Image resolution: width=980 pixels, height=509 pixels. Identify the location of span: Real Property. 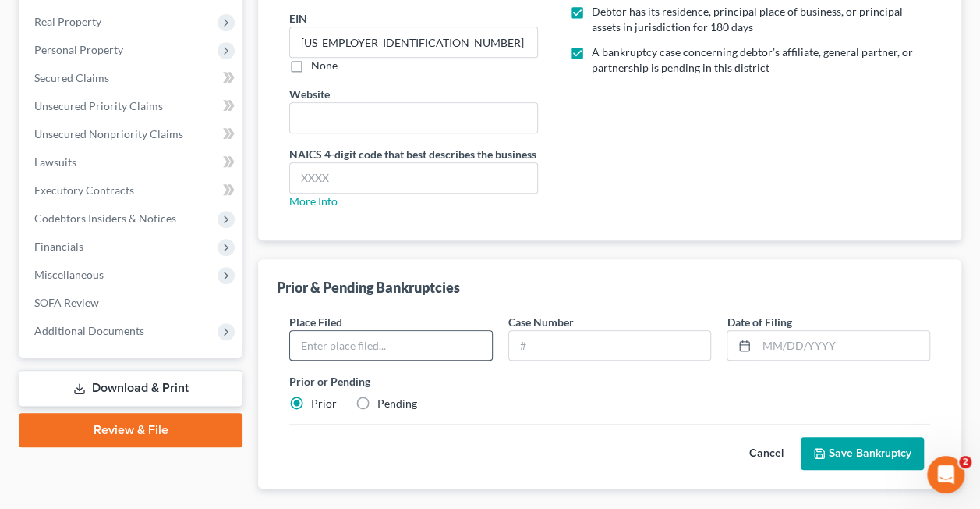
(68, 21).